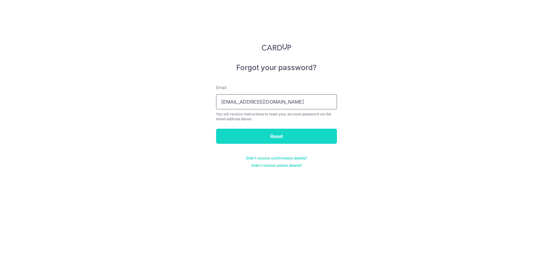 The width and height of the screenshot is (553, 277). What do you see at coordinates (221, 88) in the screenshot?
I see `label: Email` at bounding box center [221, 88].